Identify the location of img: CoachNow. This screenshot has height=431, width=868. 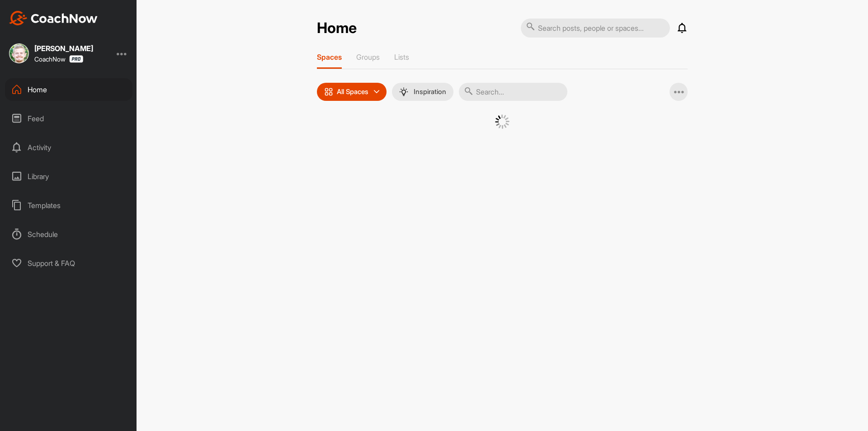
(54, 18).